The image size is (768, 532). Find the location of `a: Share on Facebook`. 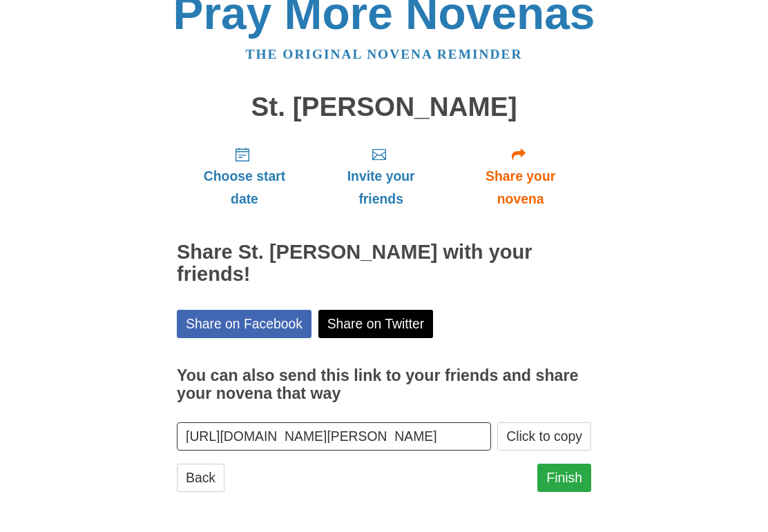

a: Share on Facebook is located at coordinates (243, 323).